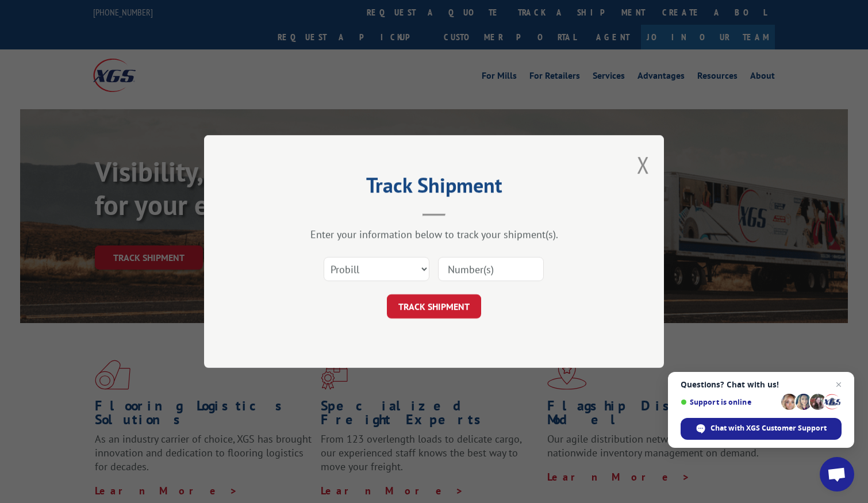 The width and height of the screenshot is (868, 503). I want to click on div: Enter your information below to track your shipment(s)., so click(434, 234).